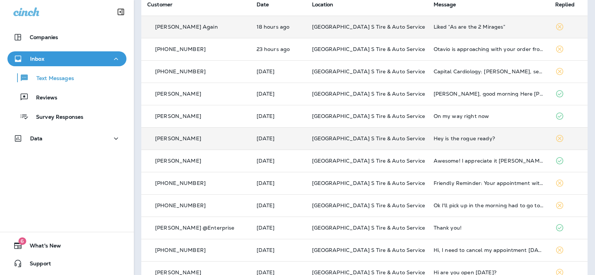  I want to click on button: Collapse Sidebar, so click(121, 12).